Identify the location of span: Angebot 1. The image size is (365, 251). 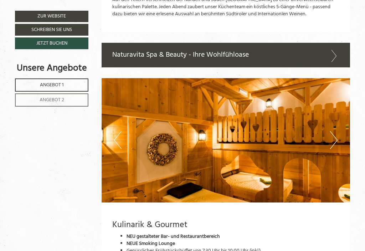
(52, 85).